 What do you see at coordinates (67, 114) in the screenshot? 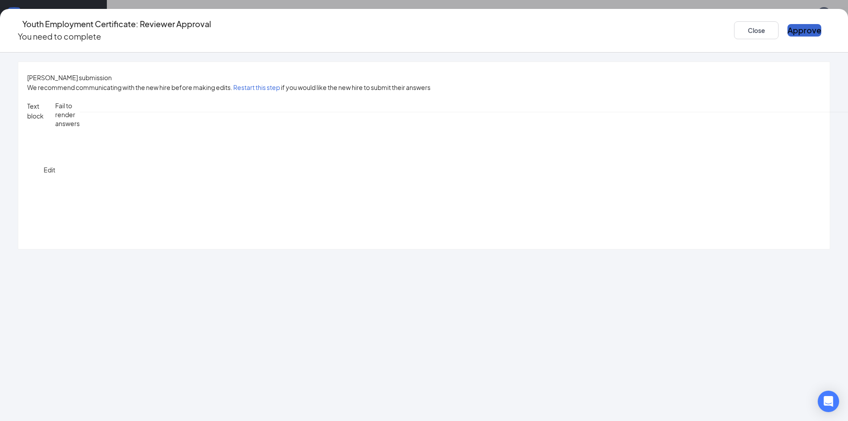
I see `div: Fail to render answers` at bounding box center [67, 114].